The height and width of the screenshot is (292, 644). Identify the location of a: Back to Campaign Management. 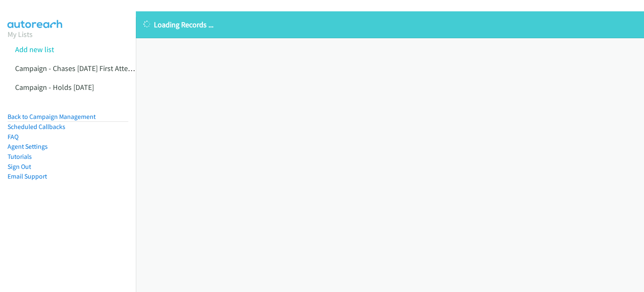
(52, 116).